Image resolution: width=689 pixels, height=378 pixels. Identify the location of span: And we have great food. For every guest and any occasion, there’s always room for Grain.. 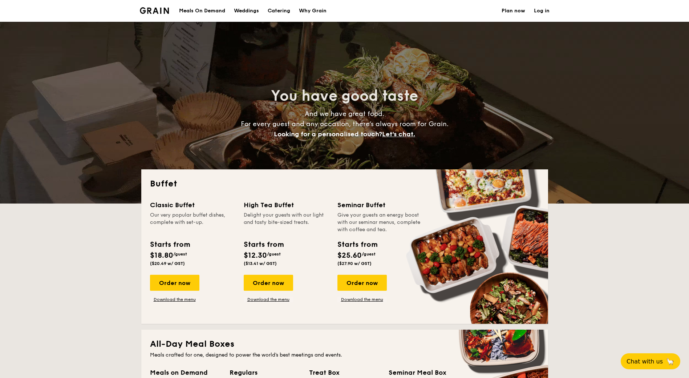
(345, 124).